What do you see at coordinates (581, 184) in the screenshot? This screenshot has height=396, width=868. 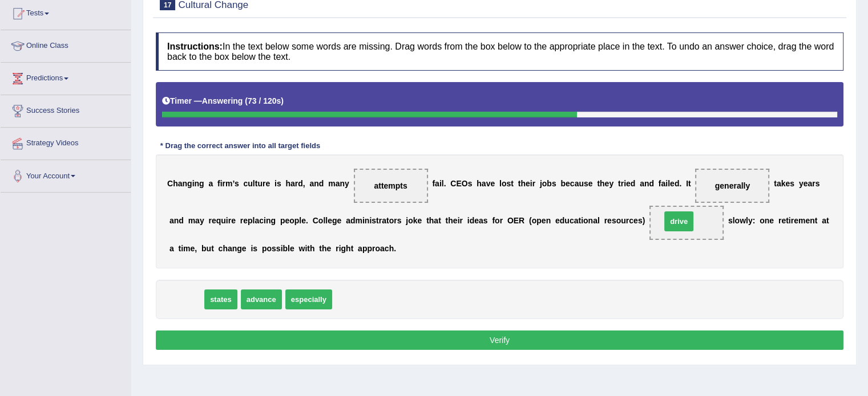 I see `b: u` at bounding box center [581, 184].